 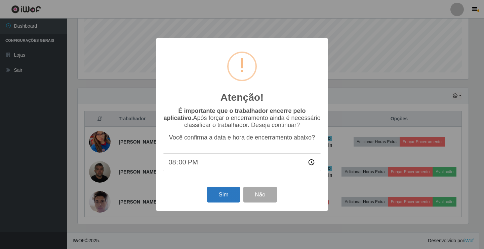 What do you see at coordinates (260, 194) in the screenshot?
I see `button: Não` at bounding box center [260, 194].